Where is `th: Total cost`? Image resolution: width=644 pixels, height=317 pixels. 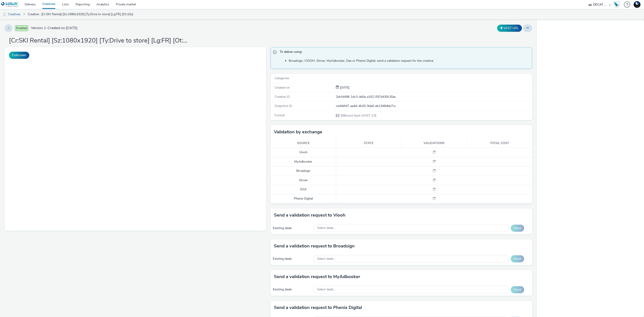 th: Total cost is located at coordinates (500, 144).